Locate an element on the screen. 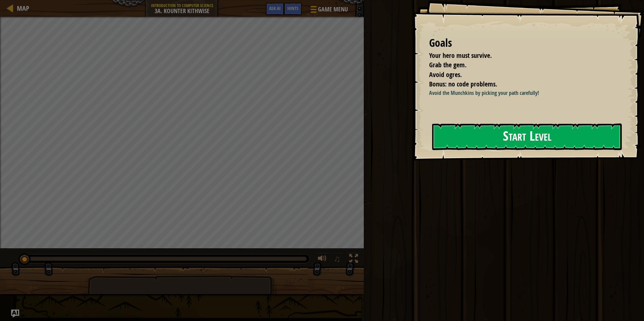  li: Your hero must survive. is located at coordinates (520, 55).